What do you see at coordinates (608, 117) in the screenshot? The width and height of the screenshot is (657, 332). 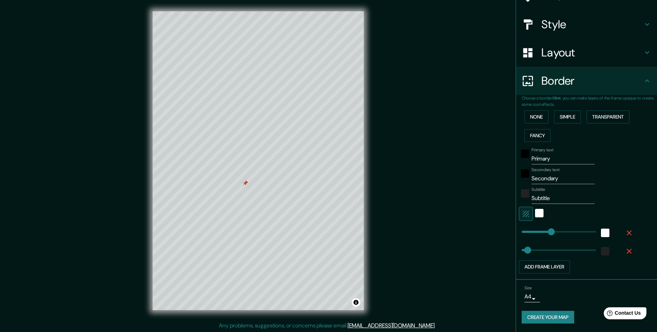 I see `button: Transparent` at bounding box center [608, 117].